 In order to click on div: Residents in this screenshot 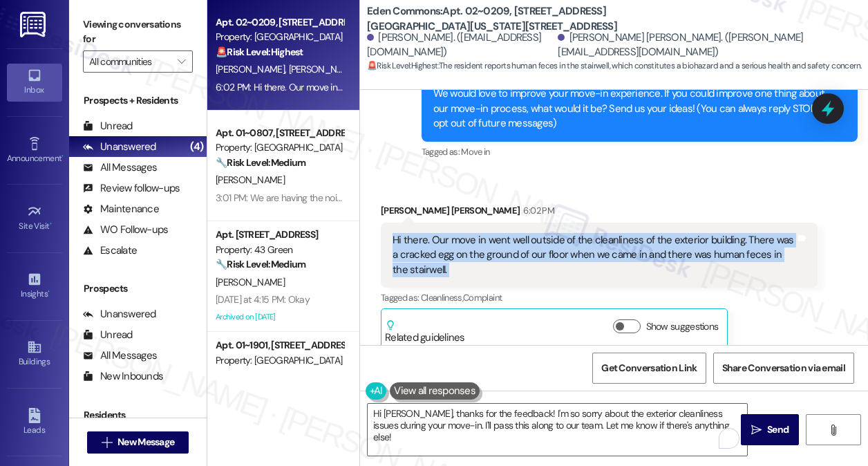, I will do `click(138, 414)`.